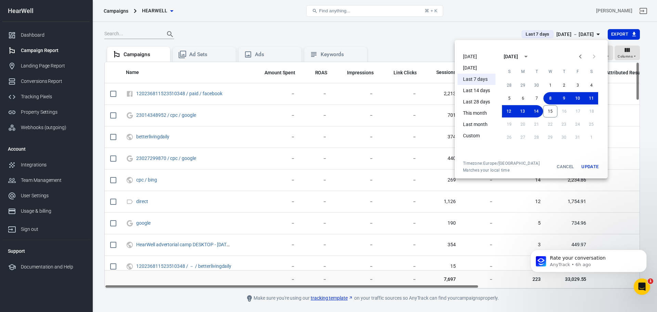 The width and height of the screenshot is (657, 312). Describe the element at coordinates (58, 23) in the screenshot. I see `span: Rate your conversation` at that location.